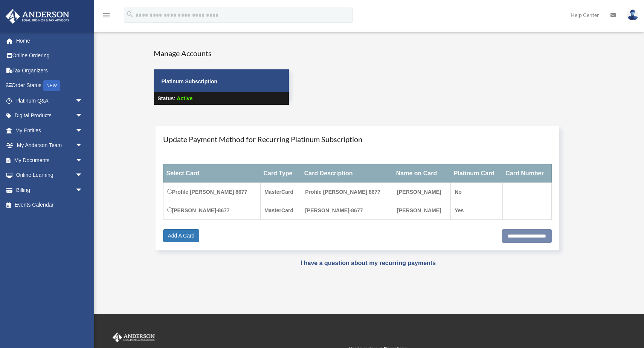  Describe the element at coordinates (185, 99) in the screenshot. I see `span: Active` at that location.